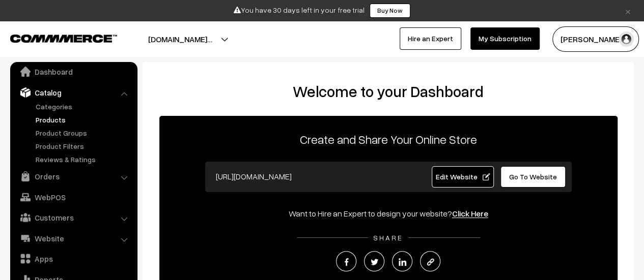  I want to click on span: Go To Website, so click(533, 176).